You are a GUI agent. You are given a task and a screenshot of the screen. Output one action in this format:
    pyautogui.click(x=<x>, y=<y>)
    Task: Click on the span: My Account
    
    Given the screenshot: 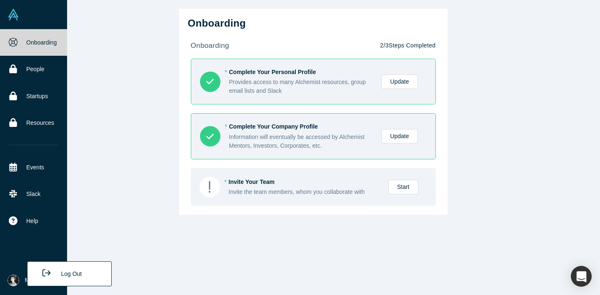 What is the action you would take?
    pyautogui.click(x=40, y=280)
    